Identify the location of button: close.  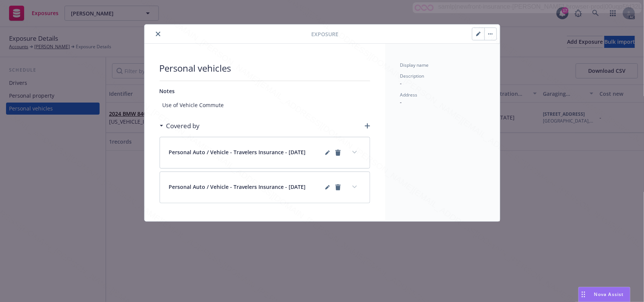
(158, 34).